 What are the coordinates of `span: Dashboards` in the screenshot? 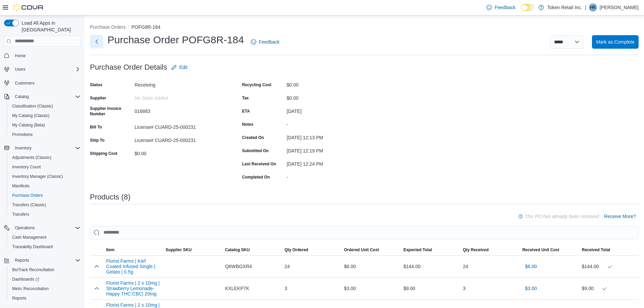 It's located at (45, 279).